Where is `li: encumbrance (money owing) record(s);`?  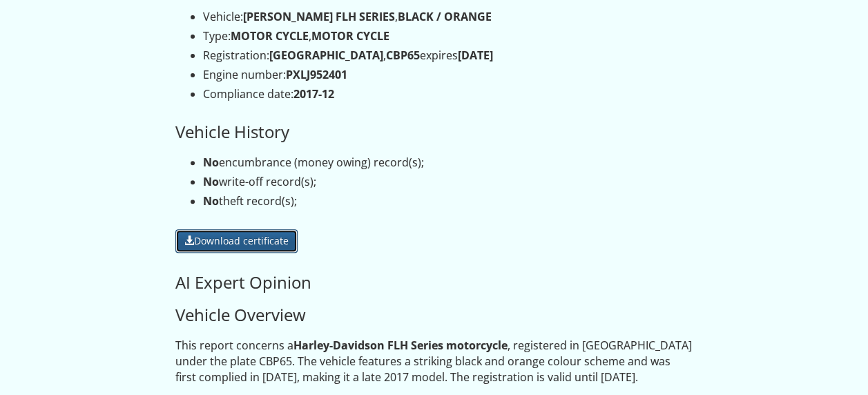
li: encumbrance (money owing) record(s); is located at coordinates (448, 162).